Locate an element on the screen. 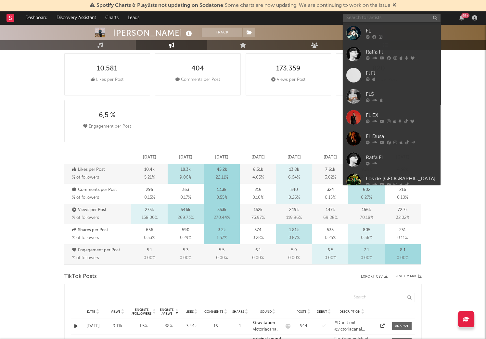 This screenshot has height=339, width=486. p: Shares per Post is located at coordinates (101, 230).